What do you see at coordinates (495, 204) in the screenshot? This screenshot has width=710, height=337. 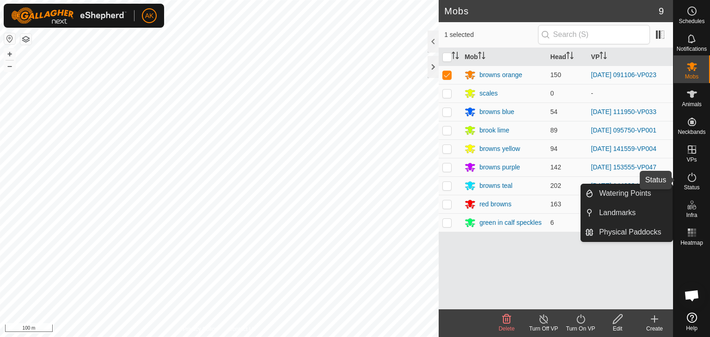 I see `div: red browns` at bounding box center [495, 204].